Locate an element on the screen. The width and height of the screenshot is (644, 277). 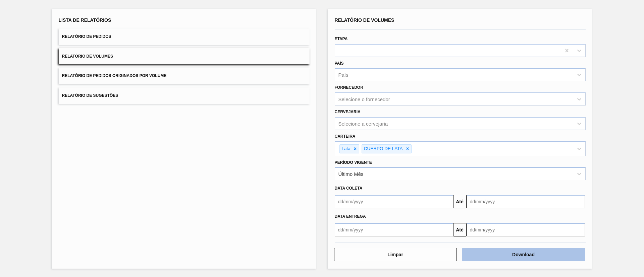
div: Último Mês is located at coordinates (350, 174).